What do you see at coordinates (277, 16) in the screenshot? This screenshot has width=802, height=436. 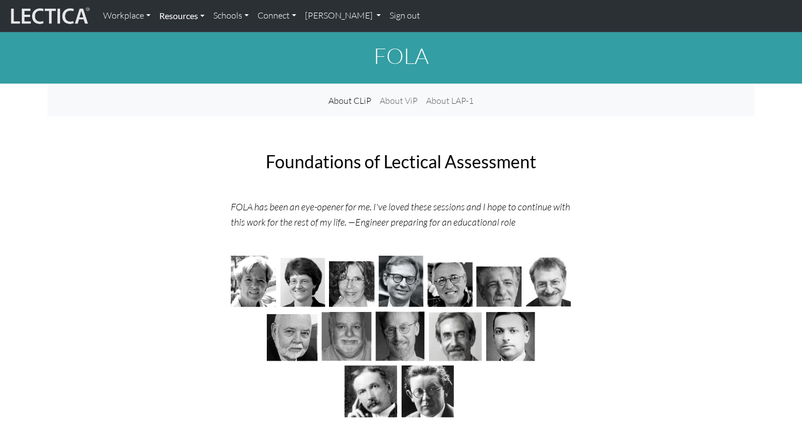 I see `a: Connect` at bounding box center [277, 16].